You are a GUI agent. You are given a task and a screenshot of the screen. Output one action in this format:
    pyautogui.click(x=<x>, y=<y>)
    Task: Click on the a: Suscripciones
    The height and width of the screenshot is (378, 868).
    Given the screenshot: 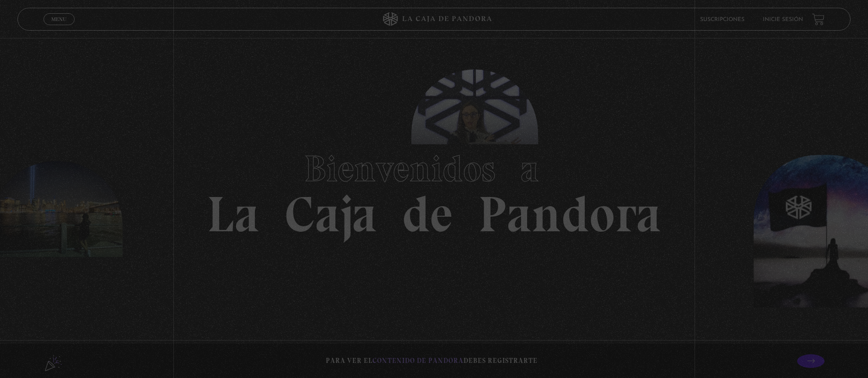 What is the action you would take?
    pyautogui.click(x=722, y=19)
    